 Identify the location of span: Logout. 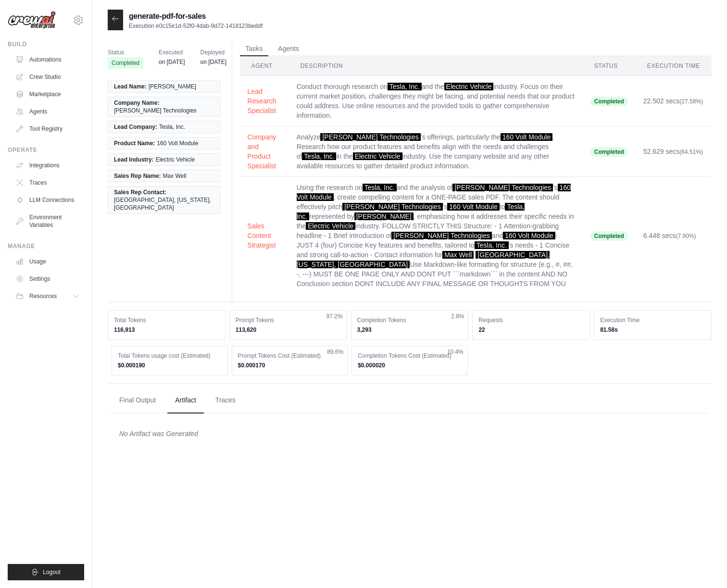
(51, 573).